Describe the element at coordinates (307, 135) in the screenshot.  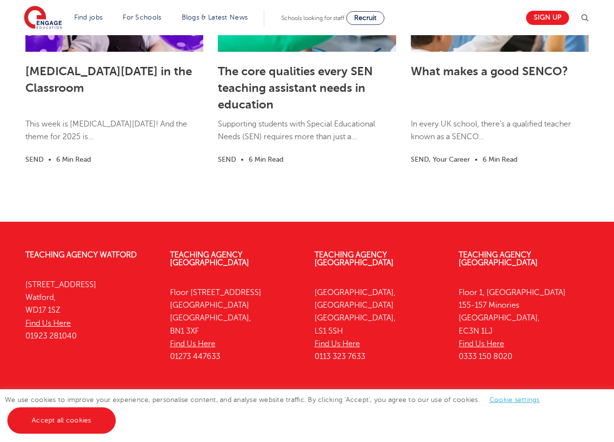
I see `p: Supporting students with Special Educational Needs (SEN) requires more than just a...` at that location.